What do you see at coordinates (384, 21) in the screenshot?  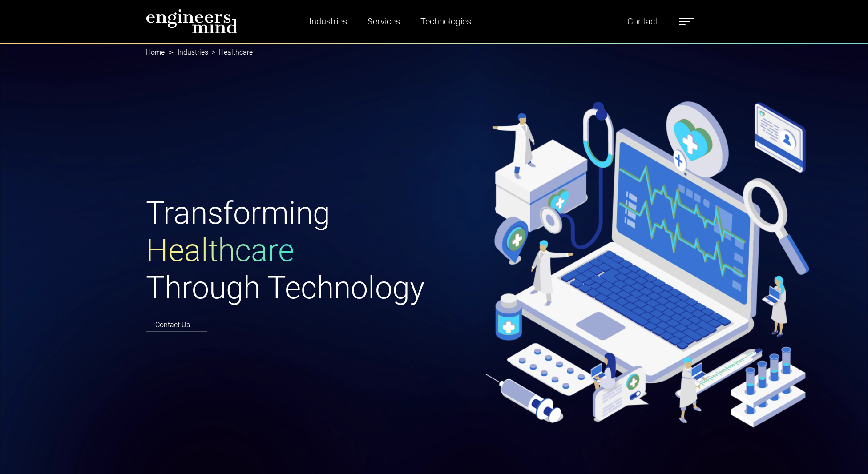 I see `a: Services` at bounding box center [384, 21].